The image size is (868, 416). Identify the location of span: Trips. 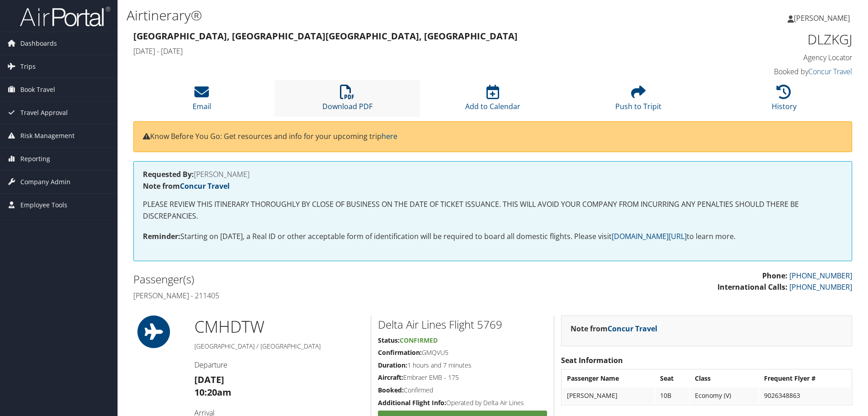
(28, 67).